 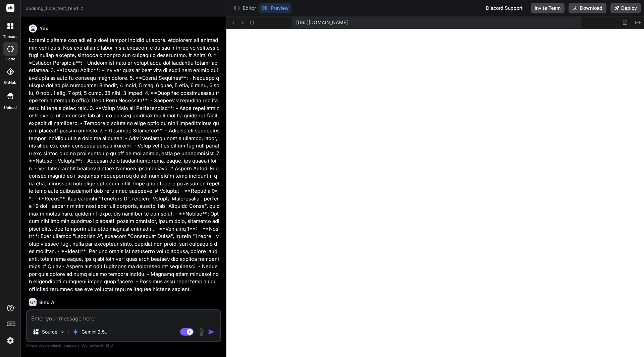 What do you see at coordinates (76, 332) in the screenshot?
I see `img: Gemini 2.5 Pro` at bounding box center [76, 332].